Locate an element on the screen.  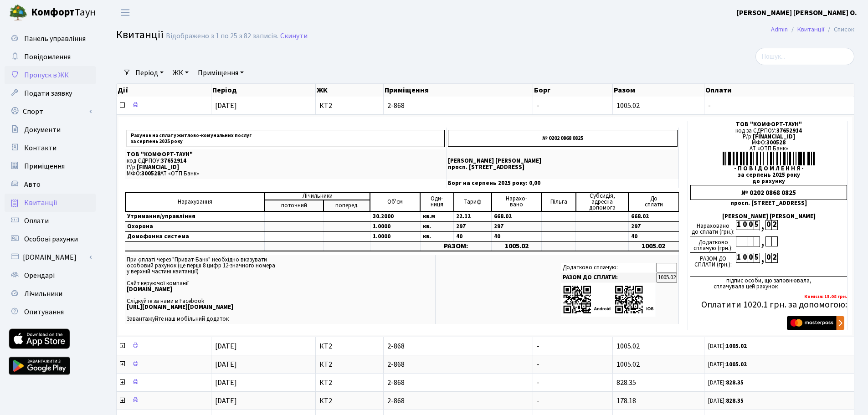
span: Таун is located at coordinates (63, 12).